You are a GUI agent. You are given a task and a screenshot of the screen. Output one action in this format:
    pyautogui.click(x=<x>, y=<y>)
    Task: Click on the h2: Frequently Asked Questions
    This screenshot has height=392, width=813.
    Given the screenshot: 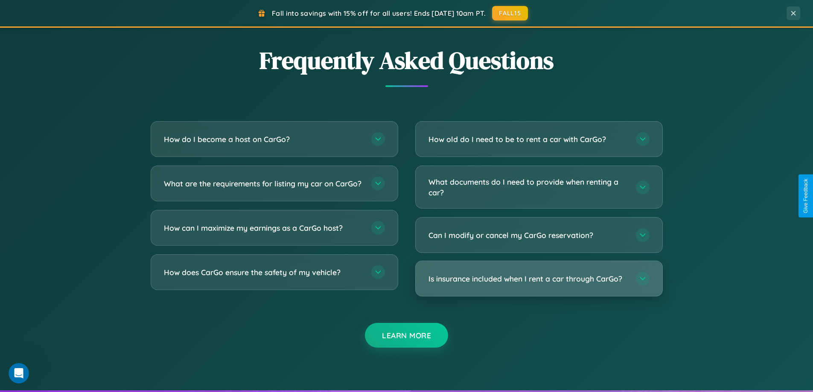 What is the action you would take?
    pyautogui.click(x=407, y=60)
    